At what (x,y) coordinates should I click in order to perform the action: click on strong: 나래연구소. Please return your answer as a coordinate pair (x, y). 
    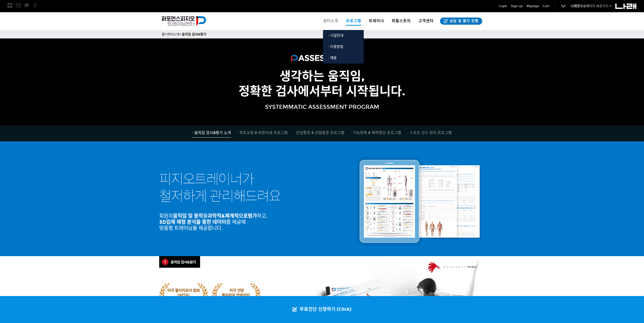
    Looking at the image, I should click on (579, 6).